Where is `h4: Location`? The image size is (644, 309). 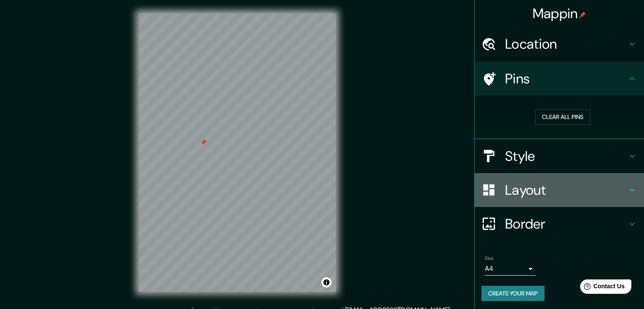
h4: Location is located at coordinates (566, 44).